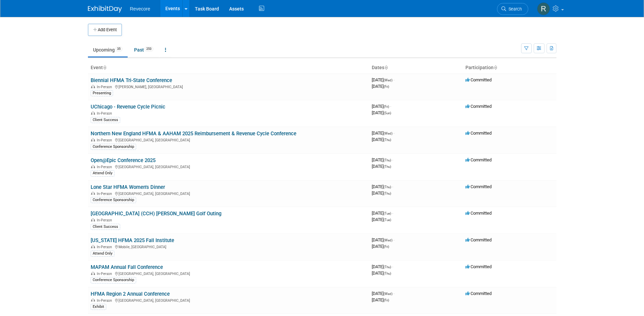 This screenshot has width=644, height=316. What do you see at coordinates (128, 107) in the screenshot?
I see `a: UChicago - Revenue Cycle Picnic` at bounding box center [128, 107].